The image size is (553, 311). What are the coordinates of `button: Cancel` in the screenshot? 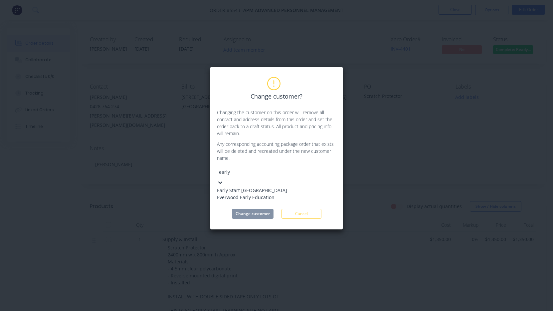 It's located at (301, 214).